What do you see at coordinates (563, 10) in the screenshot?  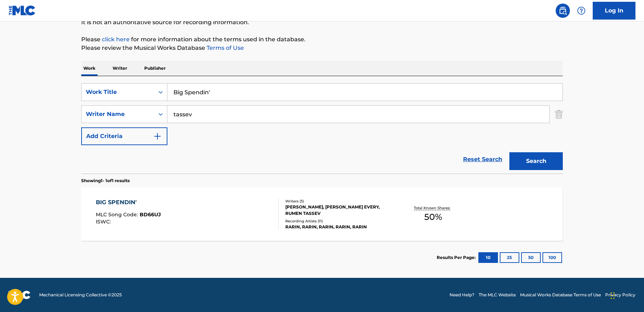 I see `img: search` at bounding box center [563, 10].